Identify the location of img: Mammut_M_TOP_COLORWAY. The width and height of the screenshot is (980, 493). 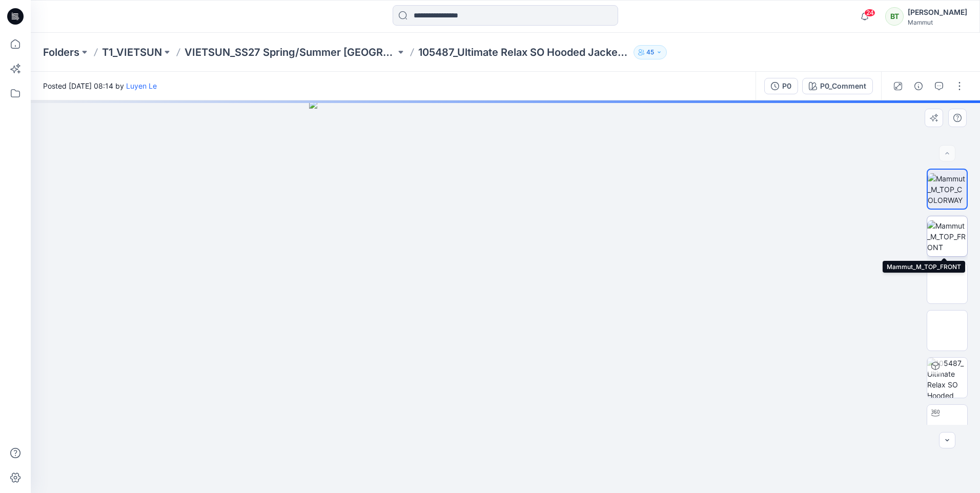
(947, 189).